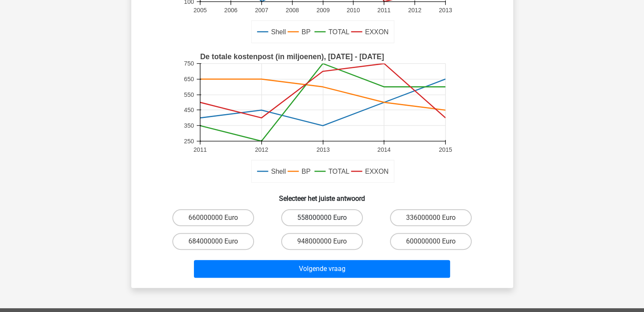  I want to click on text: 2014, so click(384, 150).